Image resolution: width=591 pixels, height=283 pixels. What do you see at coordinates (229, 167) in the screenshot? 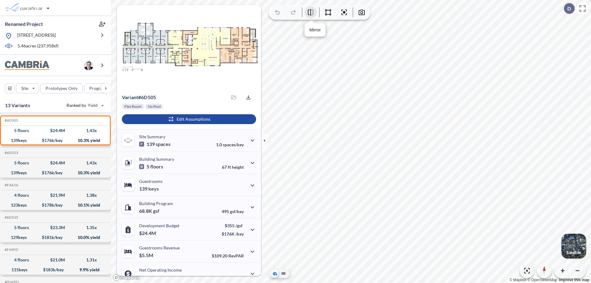
I see `span: ft` at bounding box center [229, 167].